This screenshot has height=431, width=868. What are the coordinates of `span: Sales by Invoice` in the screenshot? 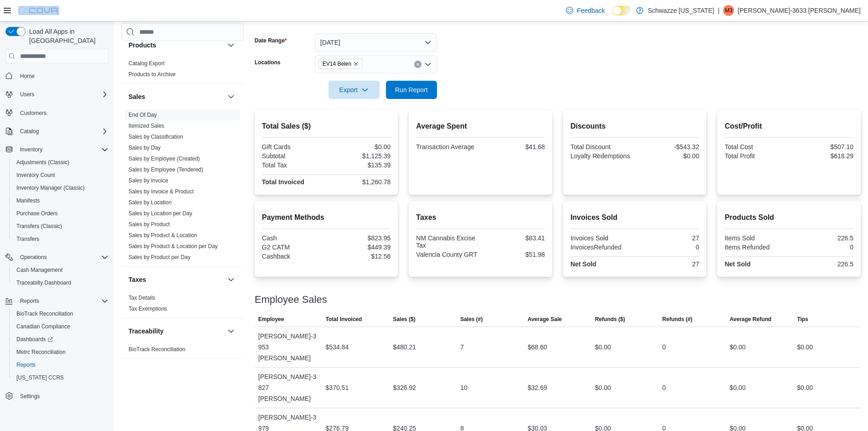 It's located at (148, 181).